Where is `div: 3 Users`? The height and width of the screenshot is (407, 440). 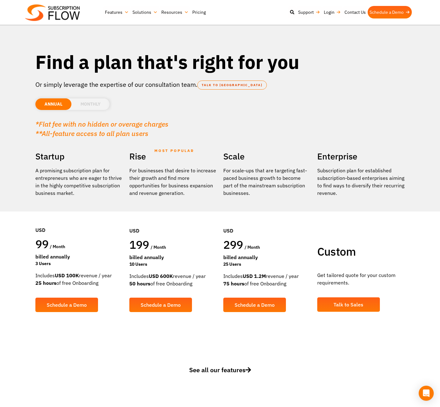
div: 3 Users is located at coordinates (79, 263).